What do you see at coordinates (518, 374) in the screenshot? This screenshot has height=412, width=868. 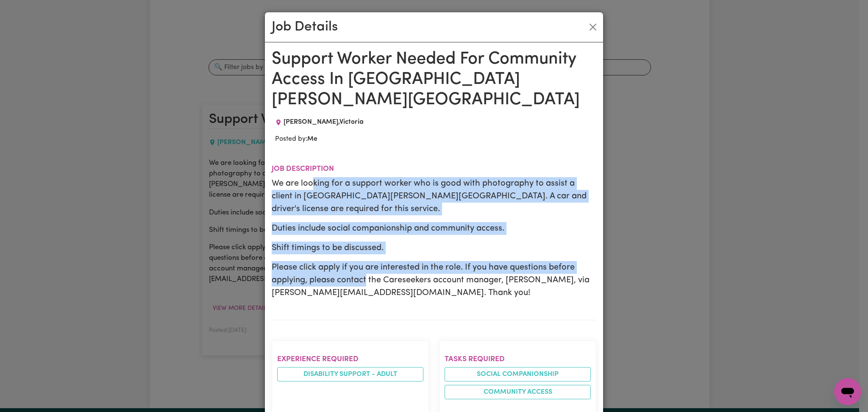 I see `li: Social companionship` at bounding box center [518, 374].